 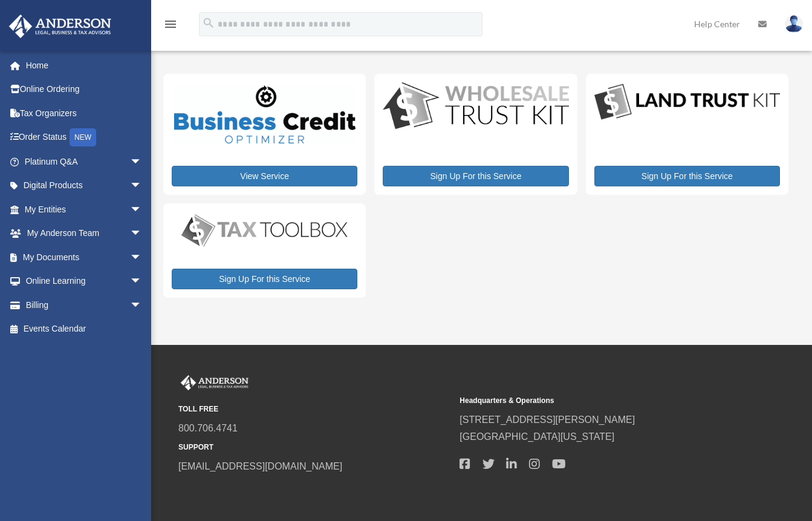 What do you see at coordinates (84, 90) in the screenshot?
I see `a: Online Ordering` at bounding box center [84, 90].